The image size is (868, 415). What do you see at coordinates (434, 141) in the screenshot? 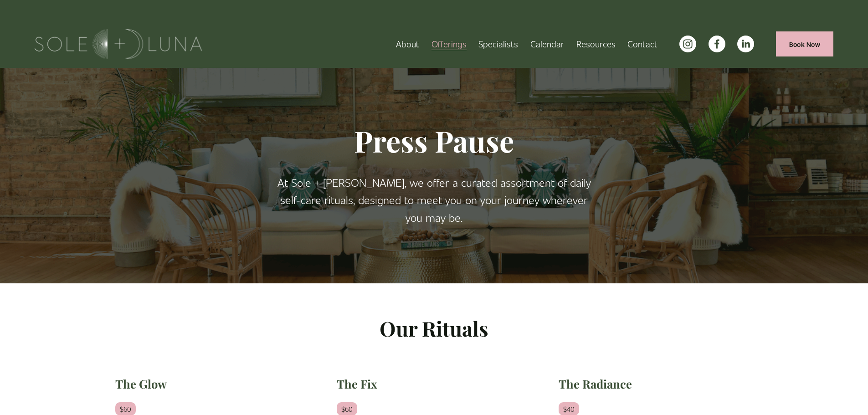
I see `h1: Press Pause` at bounding box center [434, 141].